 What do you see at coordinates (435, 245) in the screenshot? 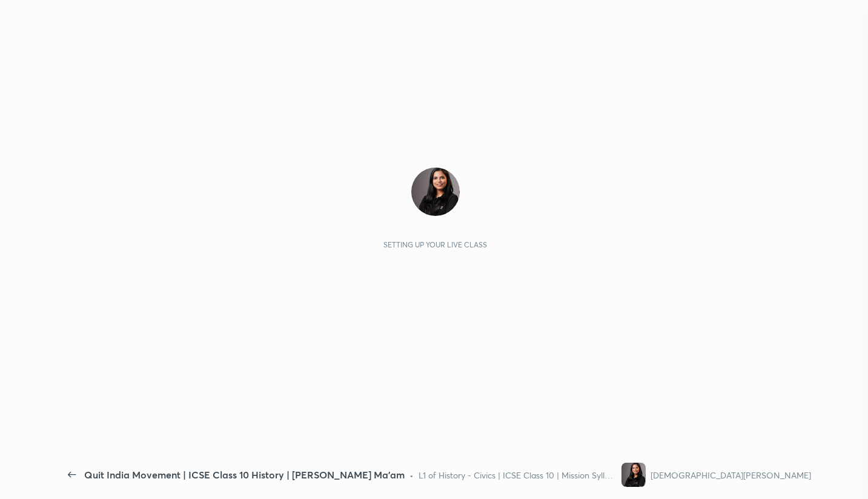
I see `div: Setting up your live class` at bounding box center [435, 245].